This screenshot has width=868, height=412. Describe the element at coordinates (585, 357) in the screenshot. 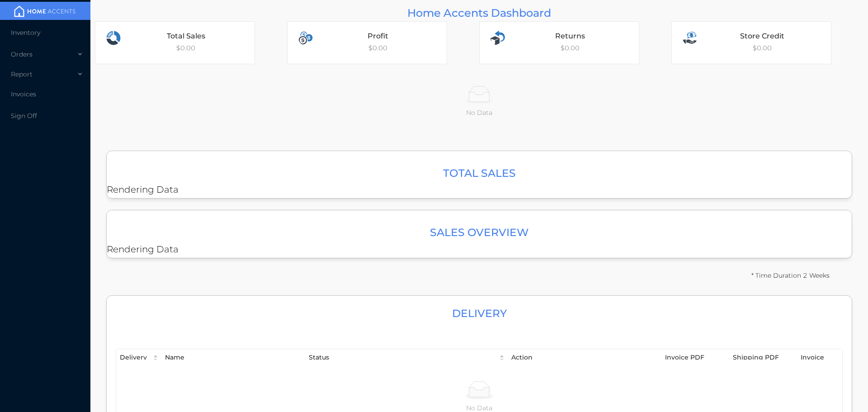

I see `div: Action` at that location.